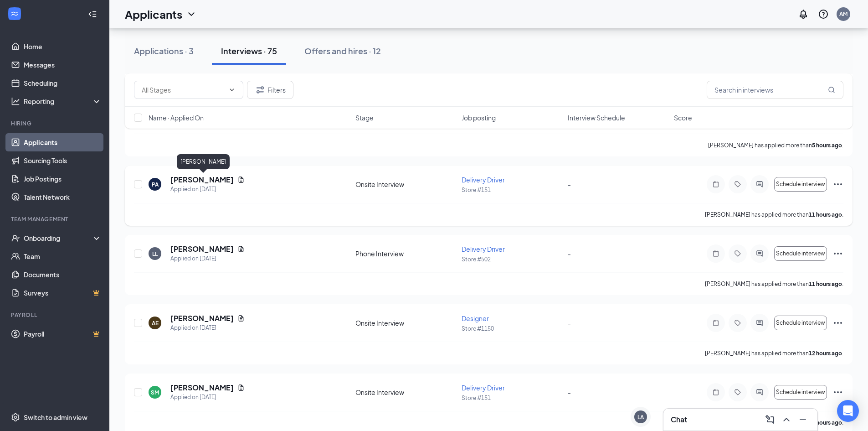 The width and height of the screenshot is (868, 431). Describe the element at coordinates (176, 118) in the screenshot. I see `span: Name · Applied On` at that location.